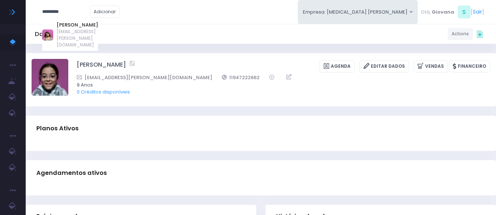  I want to click on h3: Planos Ativos, so click(57, 128).